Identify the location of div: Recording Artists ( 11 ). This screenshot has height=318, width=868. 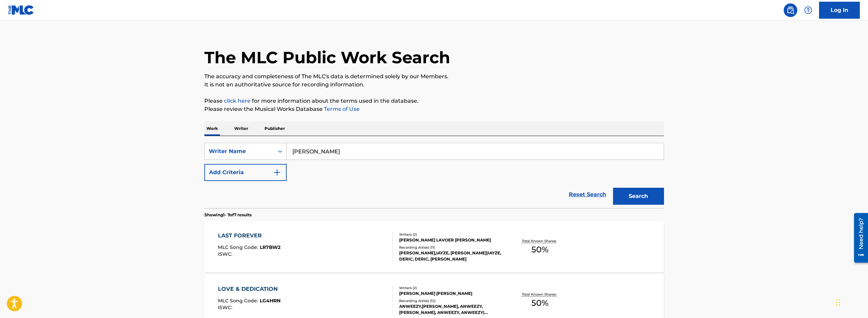
(450, 247).